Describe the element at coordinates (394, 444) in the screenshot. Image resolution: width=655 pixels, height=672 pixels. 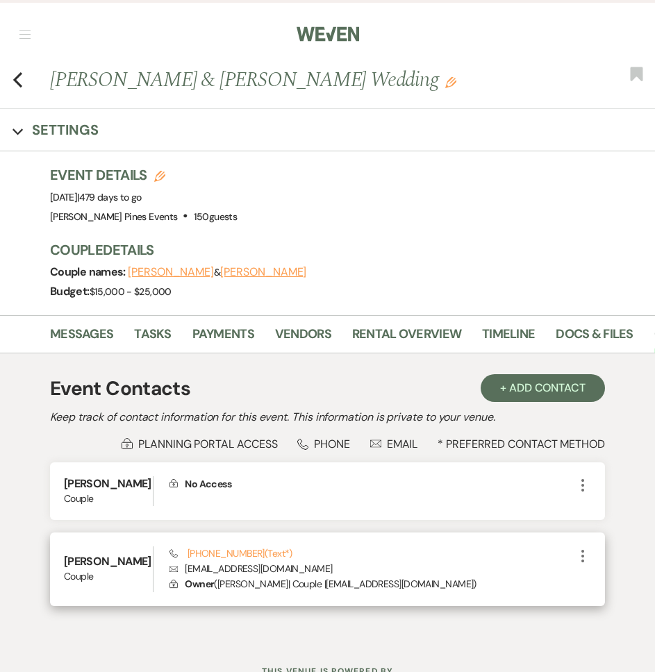
I see `div: Email` at that location.